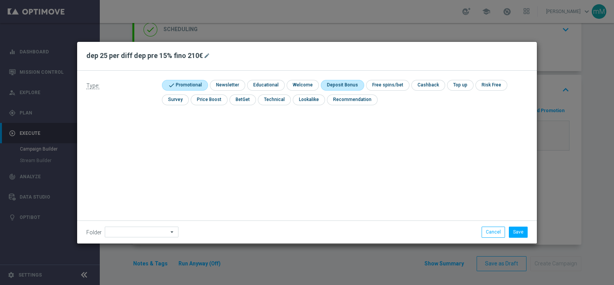 The image size is (614, 285). I want to click on span: Type:, so click(93, 86).